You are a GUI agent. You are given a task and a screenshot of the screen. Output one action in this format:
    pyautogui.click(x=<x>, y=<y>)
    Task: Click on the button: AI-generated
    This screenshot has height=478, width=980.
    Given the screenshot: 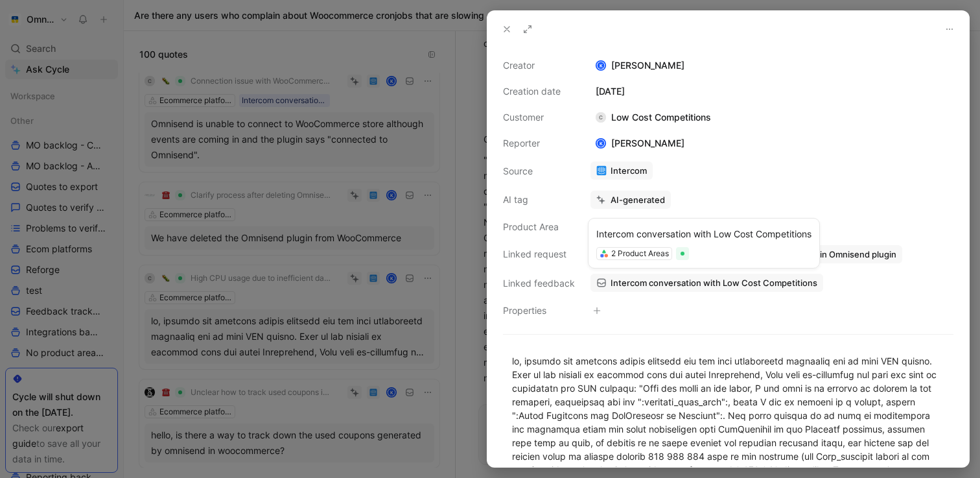 What is the action you would take?
    pyautogui.click(x=631, y=200)
    